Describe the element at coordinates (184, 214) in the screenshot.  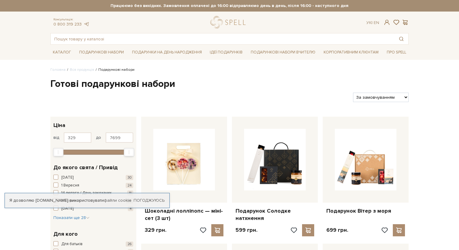
I see `a: Шоколадні лолліпопс — міні-сет (3 шт)` at that location.